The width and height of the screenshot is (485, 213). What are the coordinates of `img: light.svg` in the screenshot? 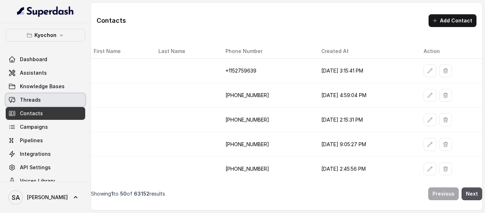 It's located at (45, 11).